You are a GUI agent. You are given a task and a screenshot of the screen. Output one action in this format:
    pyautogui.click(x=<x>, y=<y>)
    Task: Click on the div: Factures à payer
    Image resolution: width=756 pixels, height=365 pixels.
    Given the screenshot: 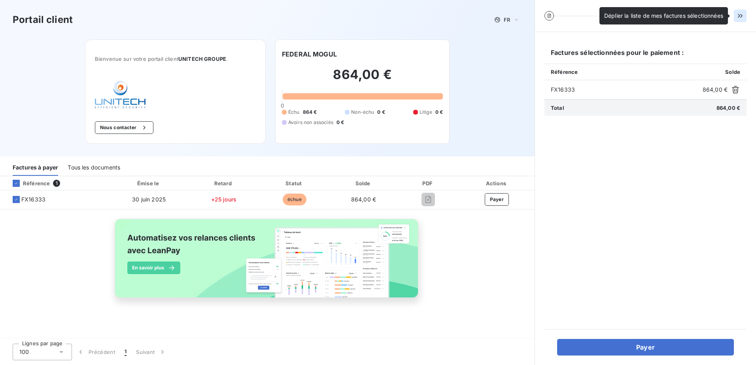 What is the action you would take?
    pyautogui.click(x=35, y=168)
    